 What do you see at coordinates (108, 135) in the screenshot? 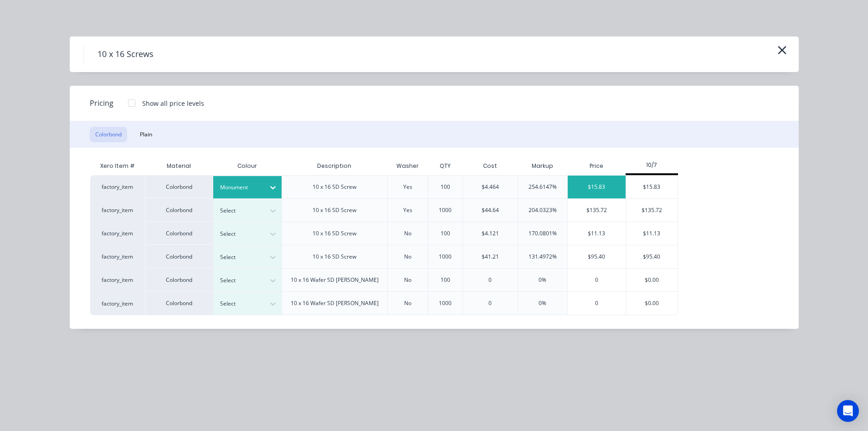
I see `button: Colorbond` at bounding box center [108, 135].